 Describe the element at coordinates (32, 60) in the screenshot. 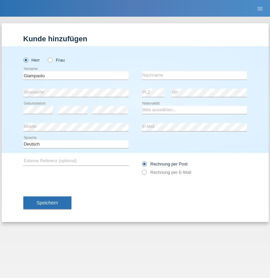

I see `label: Herr` at that location.